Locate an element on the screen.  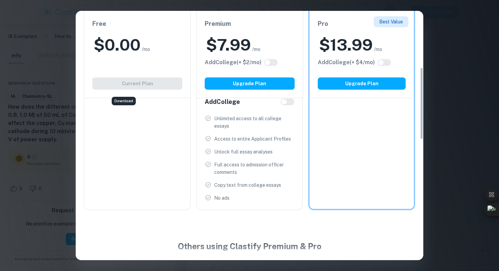
h2: $ 13.99 is located at coordinates (346, 45).